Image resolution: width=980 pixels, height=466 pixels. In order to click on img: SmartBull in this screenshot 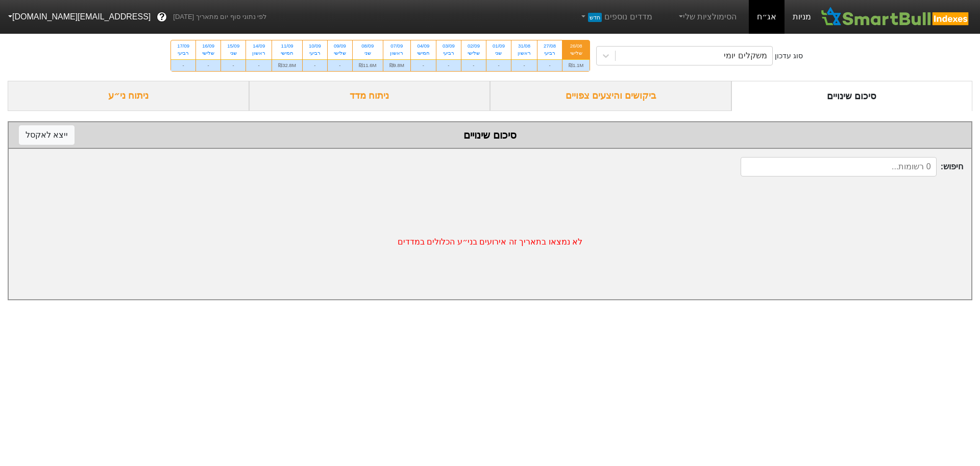, I will do `click(895, 17)`.